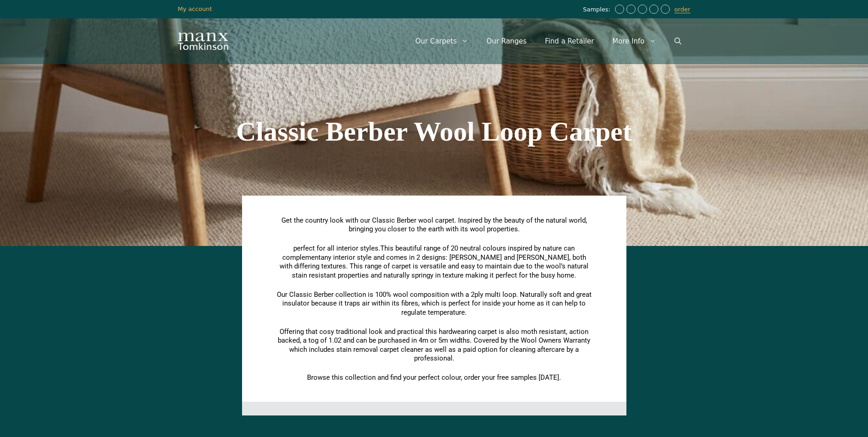  Describe the element at coordinates (435, 304) in the screenshot. I see `p: Our Classic Berber collection is 100% wool composition with a 2ply multi loop. Naturally soft and...` at that location.